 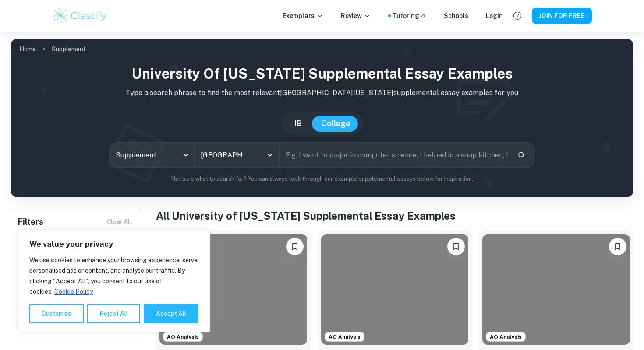 What do you see at coordinates (322, 179) in the screenshot?
I see `p: Not sure what to search for? You can always look through our example supplemental essays below fo...` at bounding box center [322, 179].